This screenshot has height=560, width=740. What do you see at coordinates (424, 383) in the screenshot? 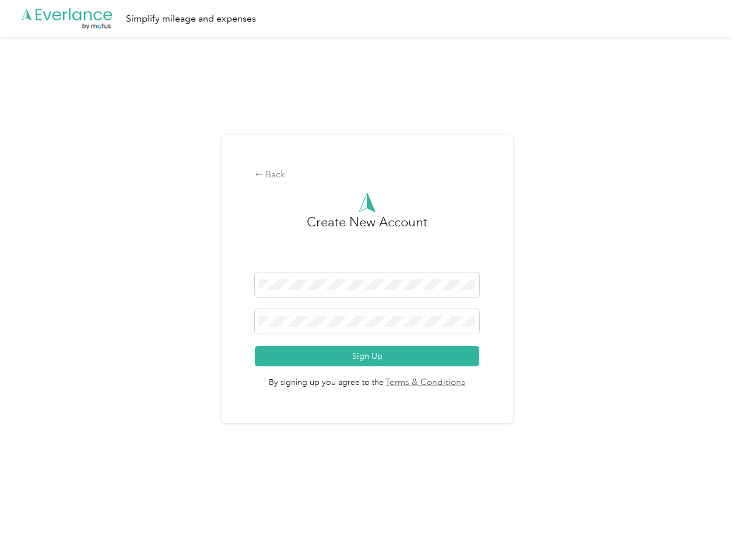
I see `a: Terms & Conditions` at bounding box center [424, 383].